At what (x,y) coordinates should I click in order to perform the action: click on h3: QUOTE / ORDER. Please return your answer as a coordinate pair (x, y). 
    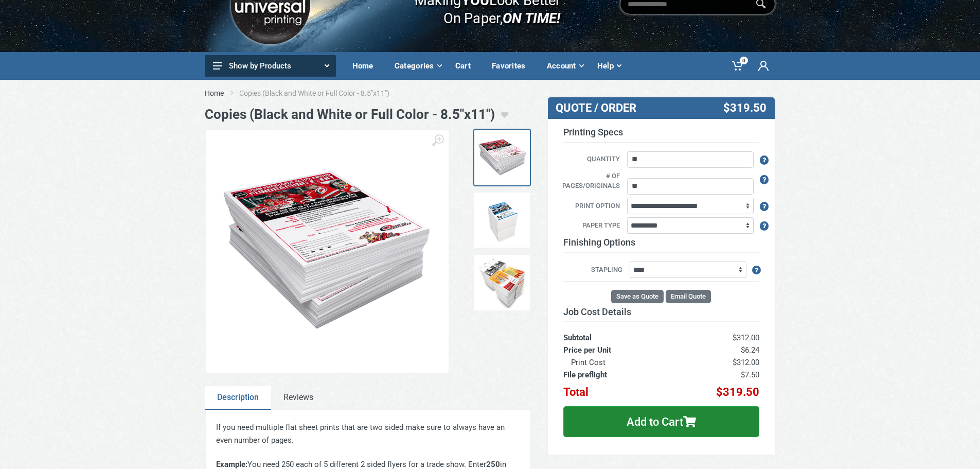
    Looking at the image, I should click on (624, 108).